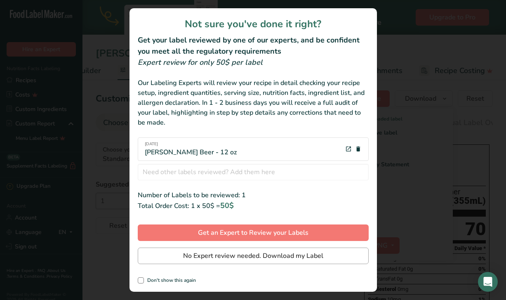 This screenshot has height=300, width=506. Describe the element at coordinates (253, 256) in the screenshot. I see `span: No Expert review needed. Download my Label` at that location.